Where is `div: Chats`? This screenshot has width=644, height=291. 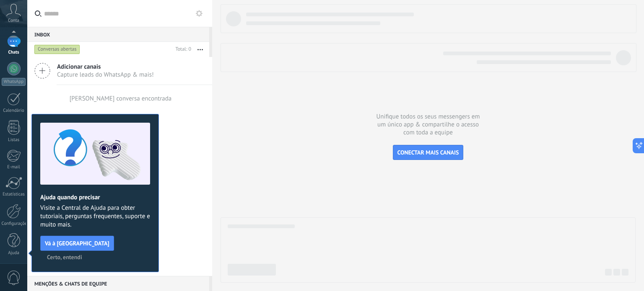
div: Chats is located at coordinates (14, 52).